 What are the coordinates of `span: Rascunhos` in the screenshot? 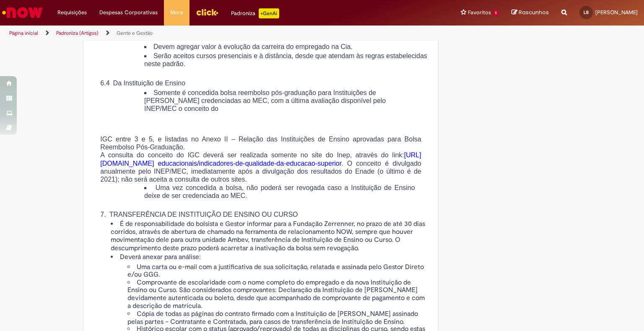 It's located at (534, 12).